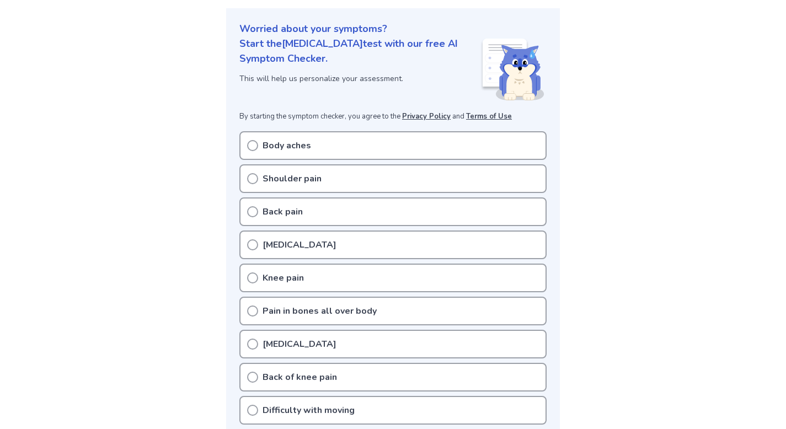  I want to click on p: Difficulty with moving, so click(308, 410).